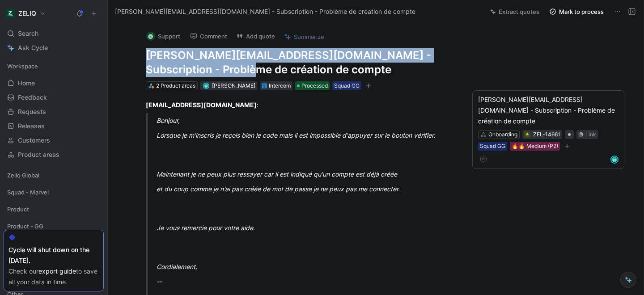  What do you see at coordinates (312, 86) in the screenshot?
I see `div: Processed` at bounding box center [312, 86].